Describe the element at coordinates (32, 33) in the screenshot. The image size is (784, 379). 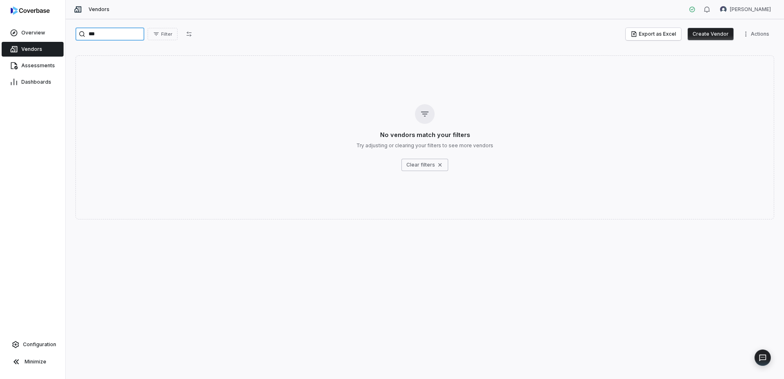
I see `a: Overview` at that location.